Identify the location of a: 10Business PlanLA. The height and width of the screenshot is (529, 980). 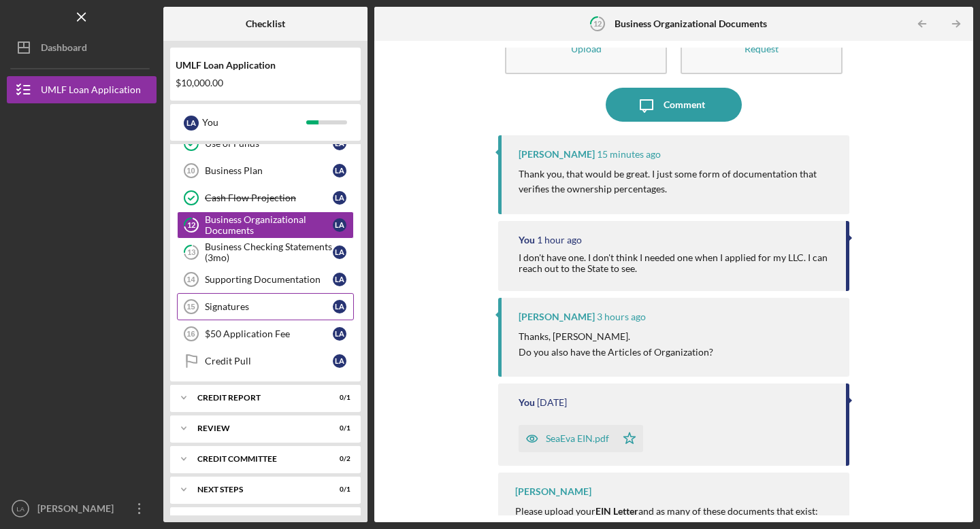
(266, 171).